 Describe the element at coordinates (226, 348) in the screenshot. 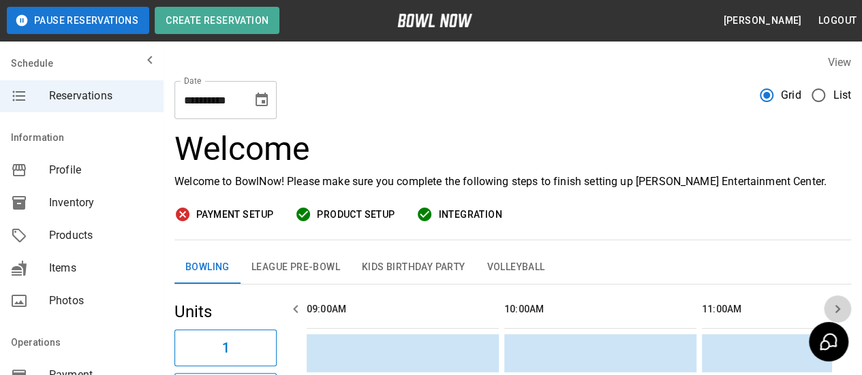

I see `button: 1` at that location.